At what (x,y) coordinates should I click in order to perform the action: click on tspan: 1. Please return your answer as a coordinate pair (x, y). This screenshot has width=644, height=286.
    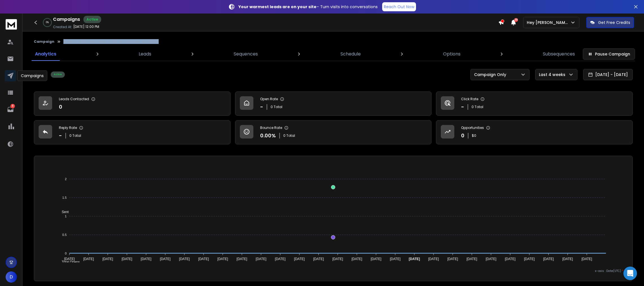
    Looking at the image, I should click on (66, 216).